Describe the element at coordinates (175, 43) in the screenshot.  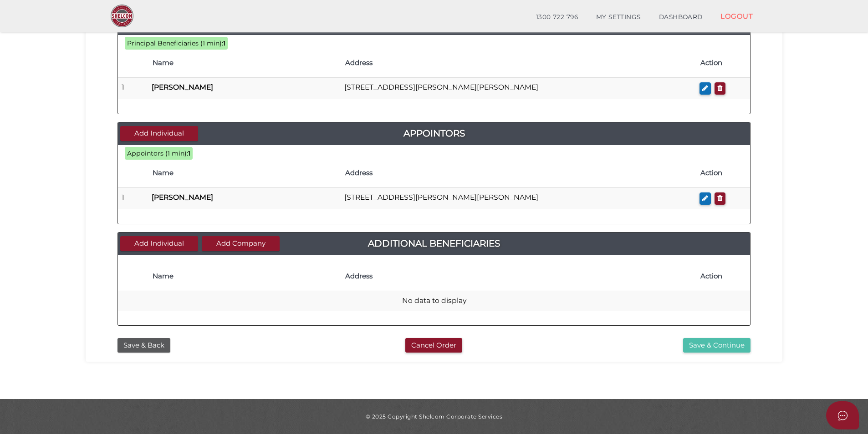
I see `span: Principal Beneficiaries (1 min):` at that location.